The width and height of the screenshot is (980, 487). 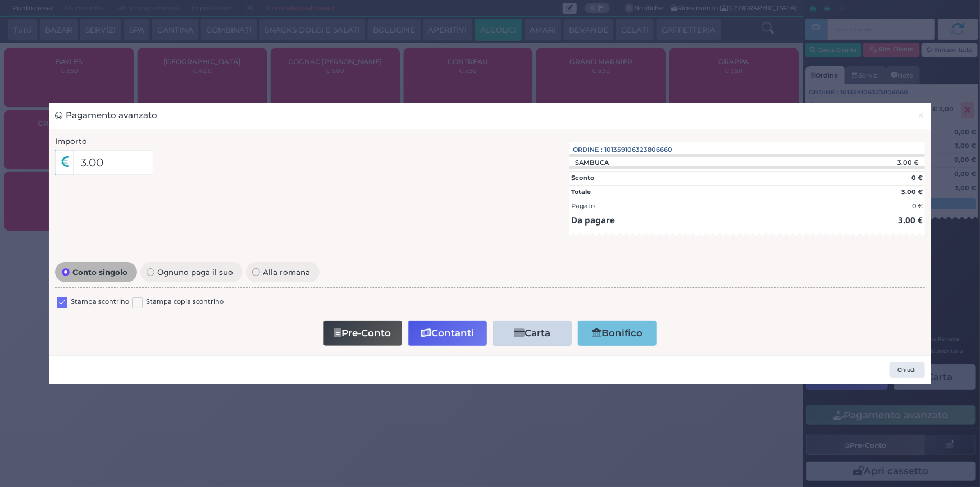 What do you see at coordinates (617, 333) in the screenshot?
I see `button: Bonifico` at bounding box center [617, 333].